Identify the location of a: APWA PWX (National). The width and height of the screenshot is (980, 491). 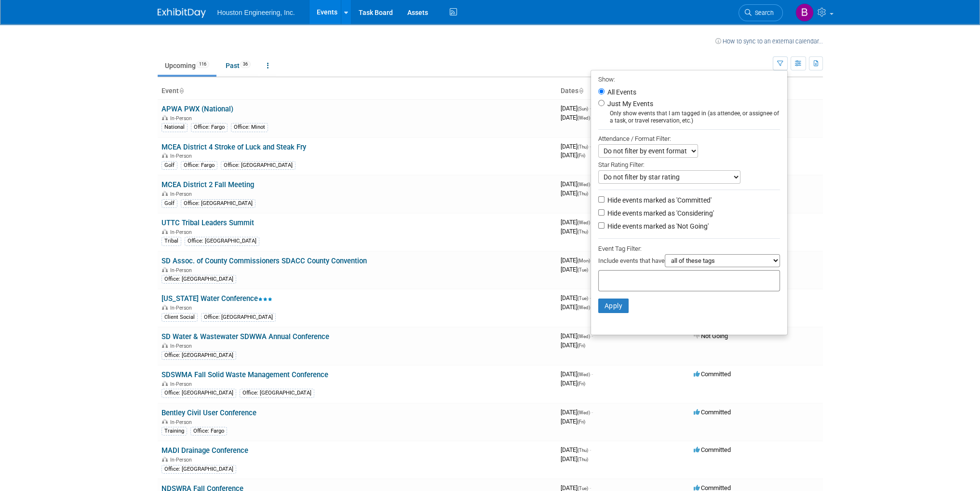
(197, 109).